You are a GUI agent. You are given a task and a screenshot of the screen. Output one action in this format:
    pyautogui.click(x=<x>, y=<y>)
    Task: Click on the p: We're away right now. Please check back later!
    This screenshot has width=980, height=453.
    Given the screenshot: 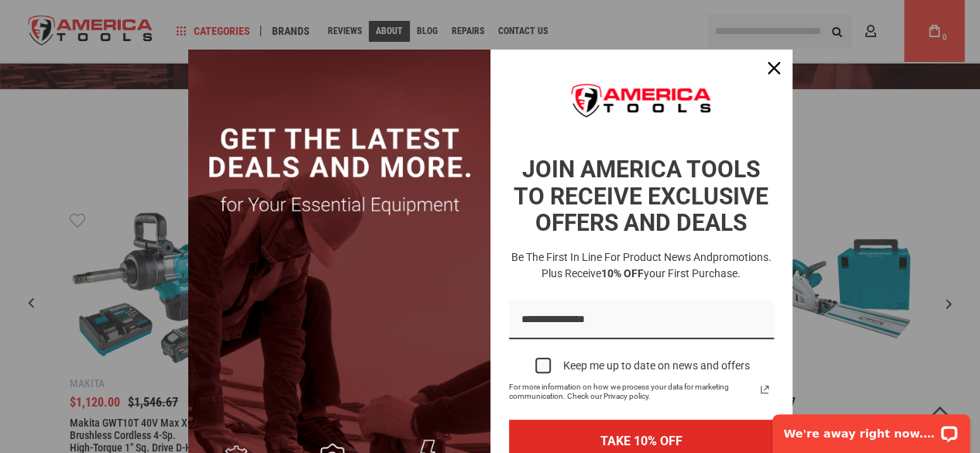 What is the action you would take?
    pyautogui.click(x=98, y=30)
    